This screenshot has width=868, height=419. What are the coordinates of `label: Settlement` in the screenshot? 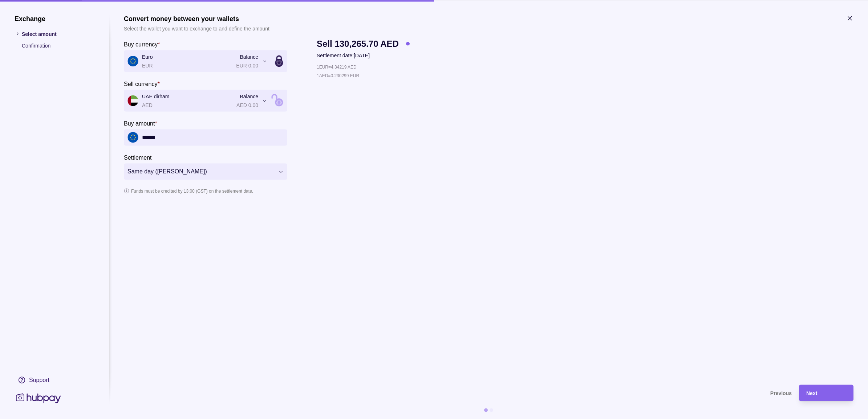 It's located at (138, 157).